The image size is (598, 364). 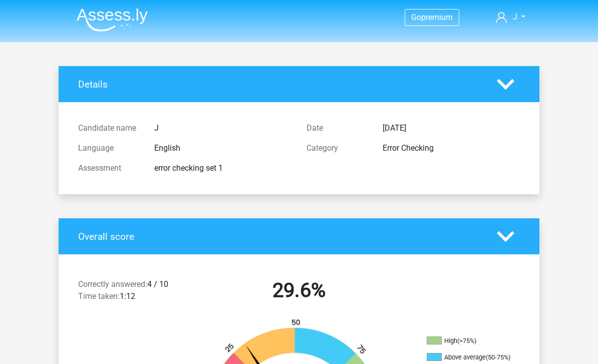 I want to click on div: English, so click(x=223, y=148).